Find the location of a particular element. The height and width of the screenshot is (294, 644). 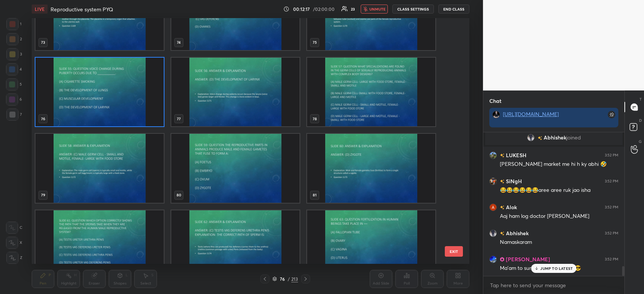

div: Z is located at coordinates (15, 258).